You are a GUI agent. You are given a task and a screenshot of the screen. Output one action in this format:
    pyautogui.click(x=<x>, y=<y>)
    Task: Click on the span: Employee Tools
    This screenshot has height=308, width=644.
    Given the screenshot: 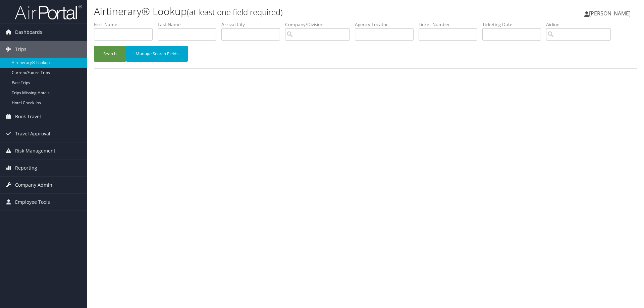 What is the action you would take?
    pyautogui.click(x=33, y=202)
    